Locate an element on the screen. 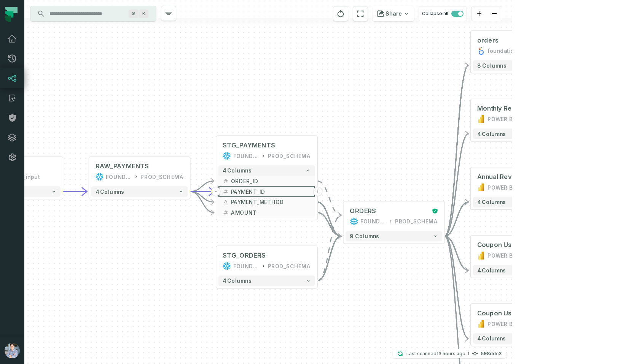 This screenshot has height=364, width=626. button: zoom in is located at coordinates (479, 13).